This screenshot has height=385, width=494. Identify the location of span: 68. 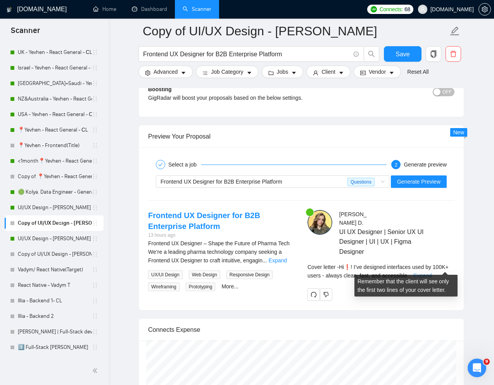
(407, 9).